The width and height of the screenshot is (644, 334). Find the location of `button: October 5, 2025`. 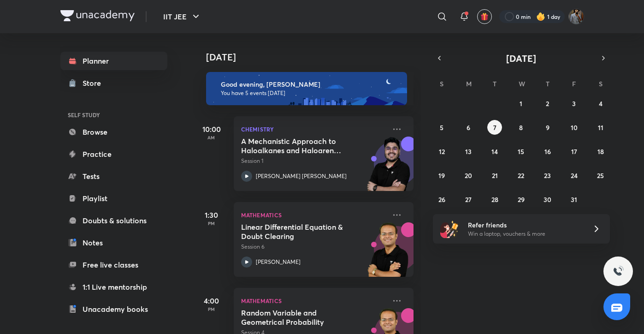

button: October 5, 2025 is located at coordinates (442, 127).